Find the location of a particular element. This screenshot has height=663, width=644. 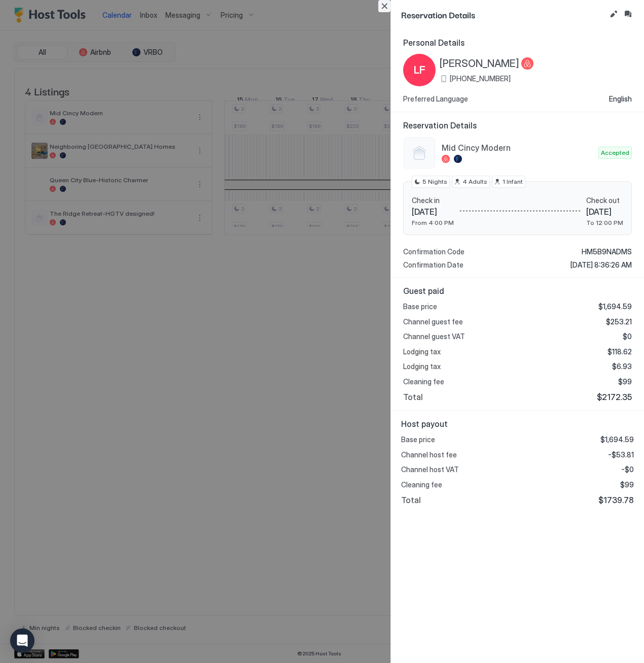

span: Confirmation Code is located at coordinates (434, 252).